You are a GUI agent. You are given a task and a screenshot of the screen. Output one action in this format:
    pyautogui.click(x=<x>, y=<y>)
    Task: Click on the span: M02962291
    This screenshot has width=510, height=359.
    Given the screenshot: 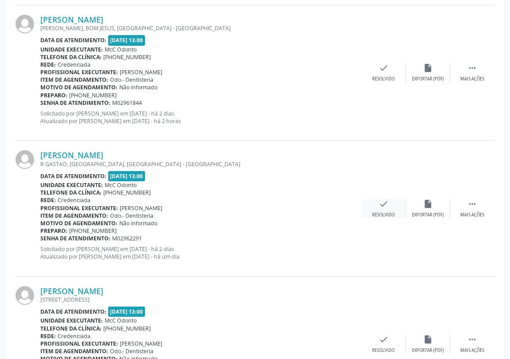 What is the action you would take?
    pyautogui.click(x=127, y=238)
    